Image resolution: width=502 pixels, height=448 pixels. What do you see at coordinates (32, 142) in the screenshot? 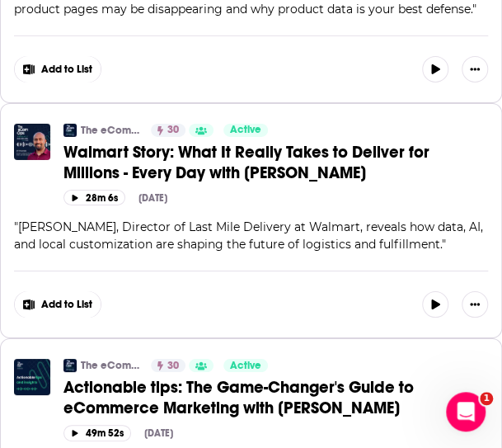
I see `a: Walmart Story: What It Really Takes to Deliver for Millions - Every Day with Sri Thirumalai` at bounding box center [32, 142].